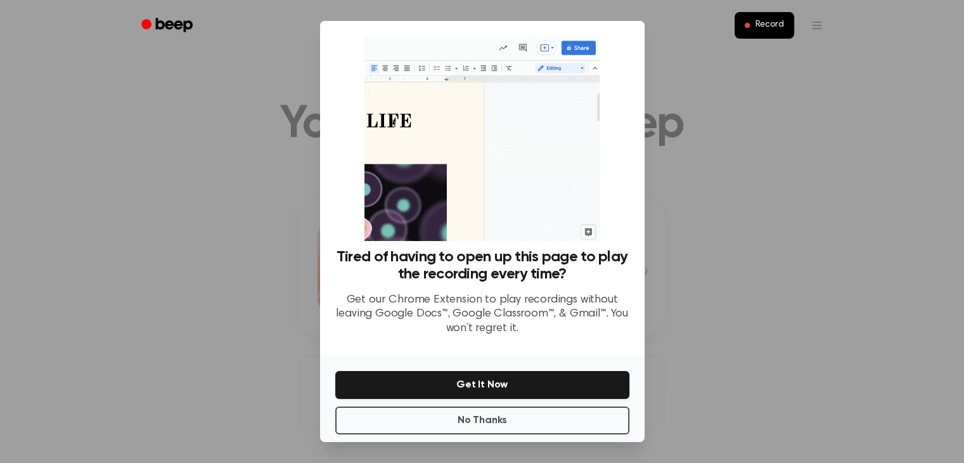  I want to click on span: Record, so click(769, 25).